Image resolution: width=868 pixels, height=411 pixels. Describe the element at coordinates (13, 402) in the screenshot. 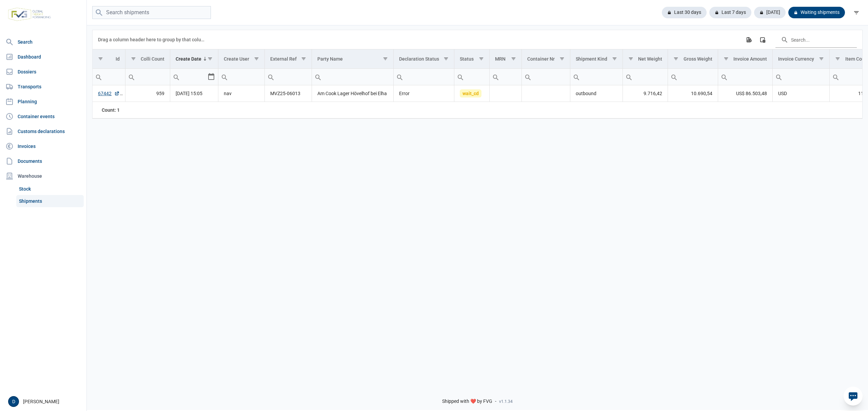

I see `div: D` at that location.